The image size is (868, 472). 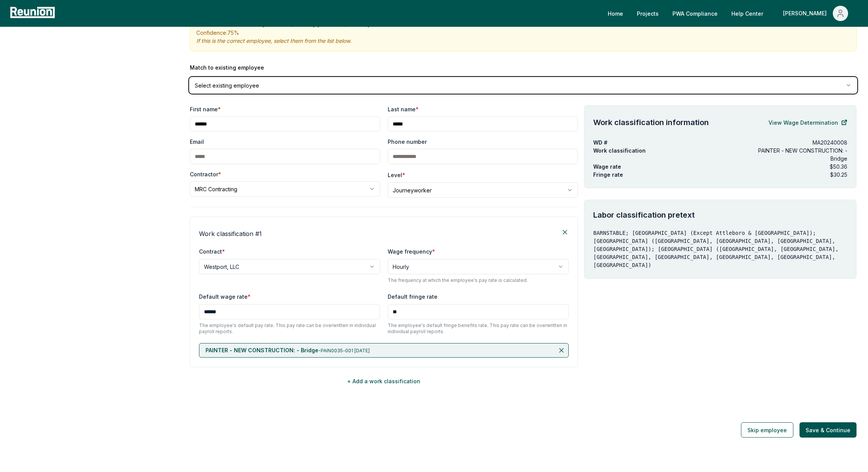 What do you see at coordinates (802, 154) in the screenshot?
I see `p: PAINTER - NEW CONSTRUCTION: - Bridge` at bounding box center [802, 154].